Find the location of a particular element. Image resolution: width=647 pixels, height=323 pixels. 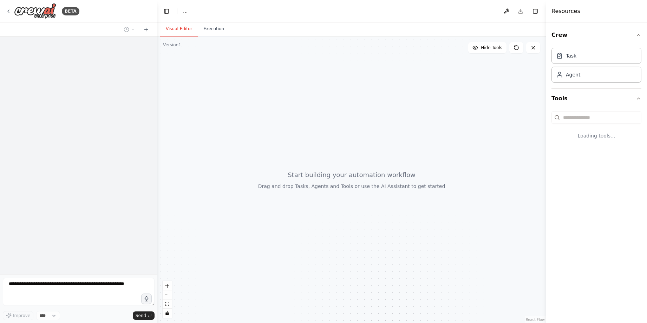

div: BETA is located at coordinates (71, 11).